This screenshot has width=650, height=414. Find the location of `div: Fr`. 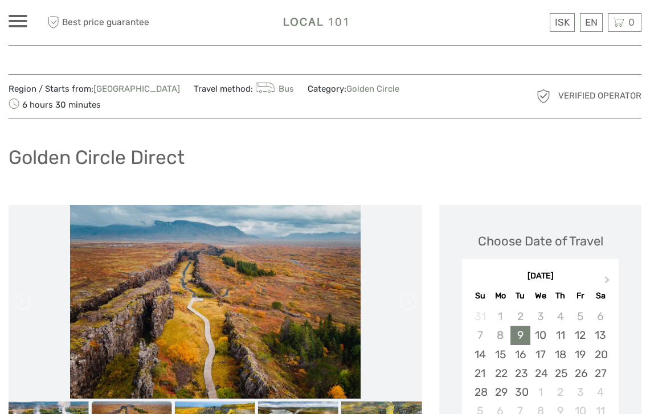

div: Fr is located at coordinates (580, 296).